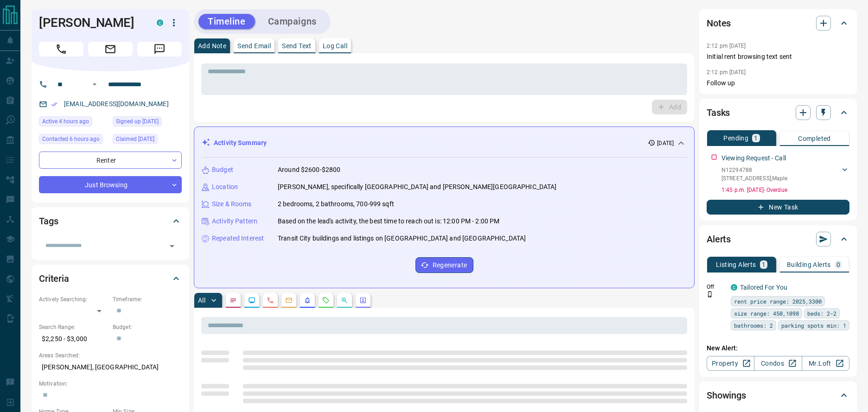 The image size is (868, 412). I want to click on p: Around $2600-$2800, so click(309, 169).